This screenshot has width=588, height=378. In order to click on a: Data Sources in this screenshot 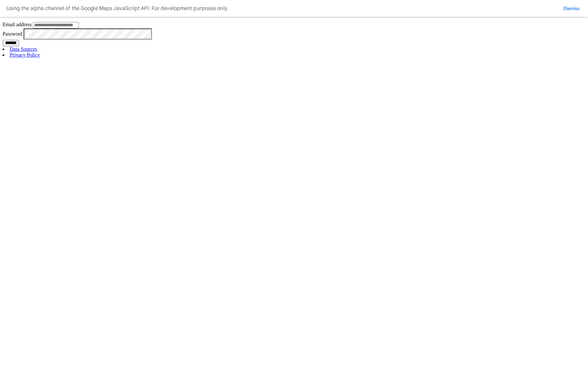, I will do `click(23, 49)`.